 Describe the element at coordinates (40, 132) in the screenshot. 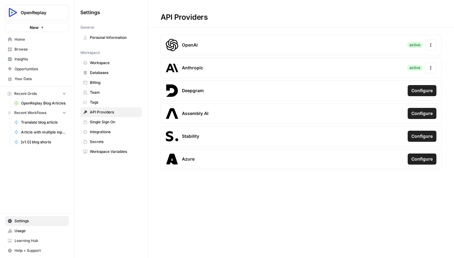

I see `a: Article with multiple inputs` at that location.